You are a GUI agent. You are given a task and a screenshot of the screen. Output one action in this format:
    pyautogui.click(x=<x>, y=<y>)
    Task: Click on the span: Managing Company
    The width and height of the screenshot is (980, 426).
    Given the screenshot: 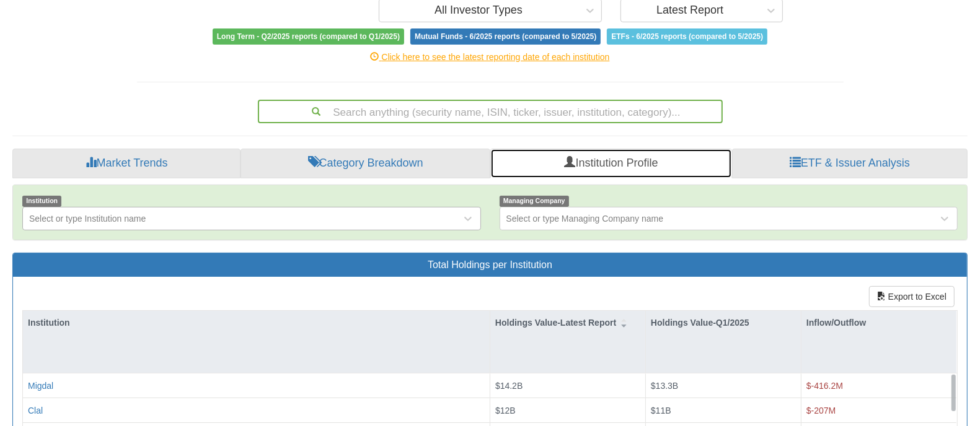 What is the action you would take?
    pyautogui.click(x=534, y=201)
    